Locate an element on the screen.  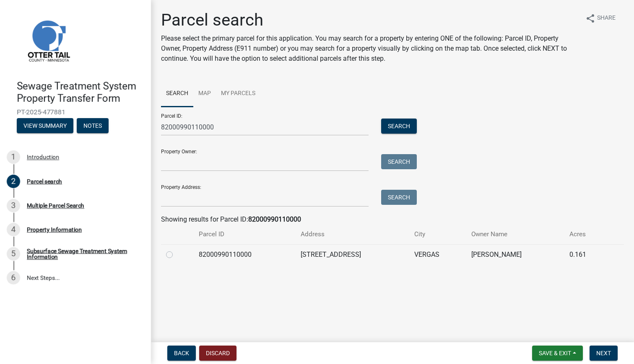
p: Please select the primary parcel for this application. You may search for a property by entering ... is located at coordinates (370, 48).